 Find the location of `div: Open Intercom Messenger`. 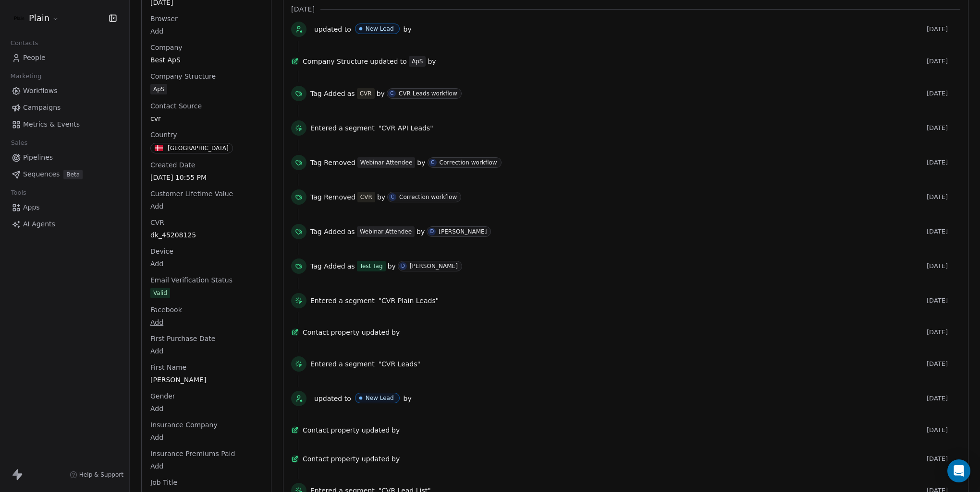

div: Open Intercom Messenger is located at coordinates (958, 471).